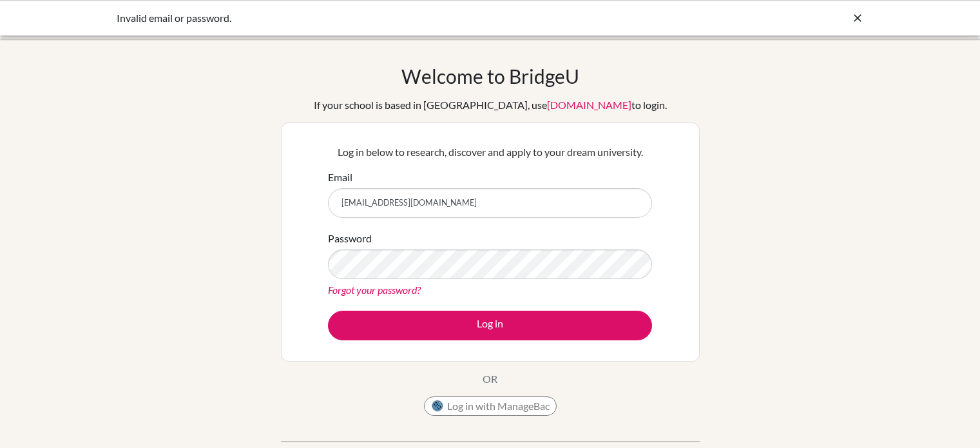  What do you see at coordinates (490, 76) in the screenshot?
I see `h1: Welcome to BridgeU` at bounding box center [490, 76].